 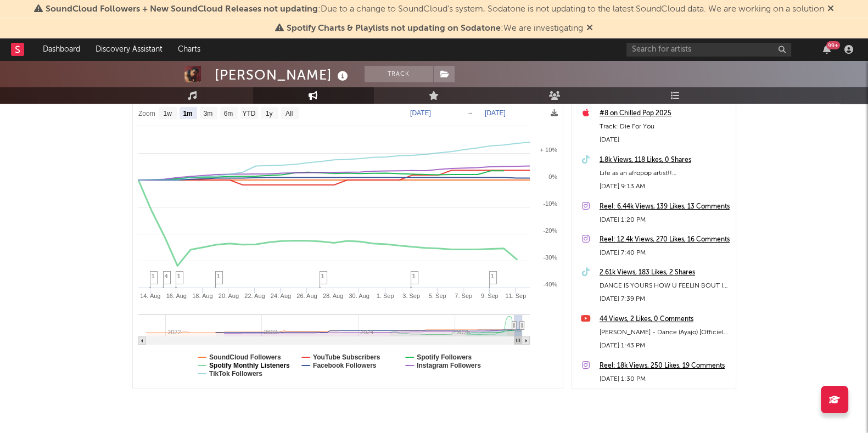 What do you see at coordinates (182, 9) in the screenshot?
I see `span: SoundCloud Followers + New SoundCloud Releases not updating` at bounding box center [182, 9].